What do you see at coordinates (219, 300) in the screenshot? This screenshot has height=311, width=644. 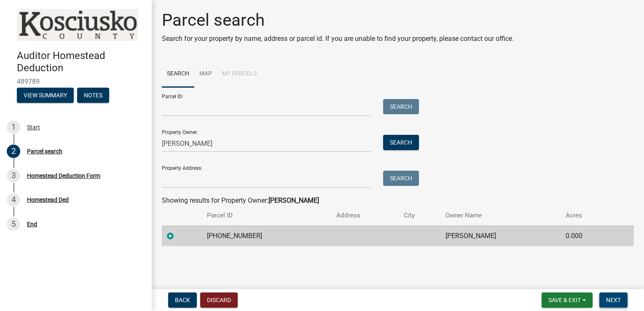 I see `button: Discard` at bounding box center [219, 300].